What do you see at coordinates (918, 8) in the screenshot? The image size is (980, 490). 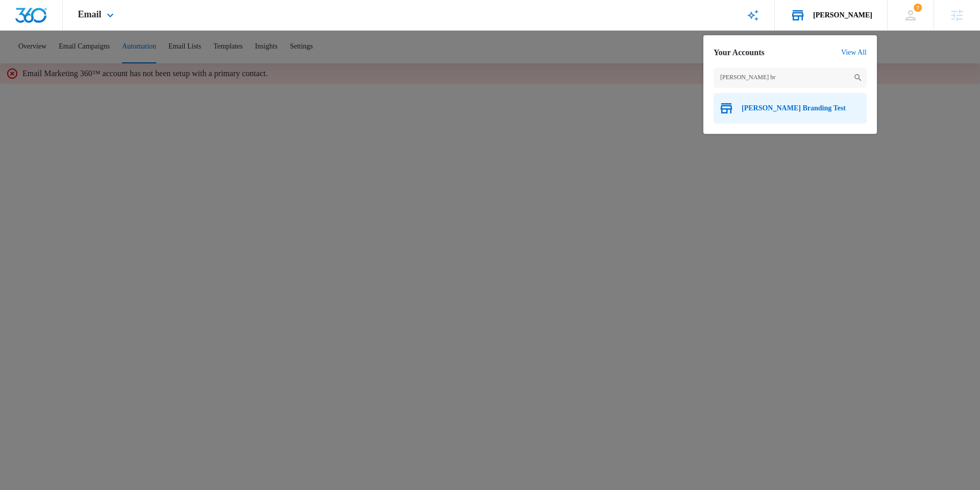 I see `span: 7` at bounding box center [918, 8].